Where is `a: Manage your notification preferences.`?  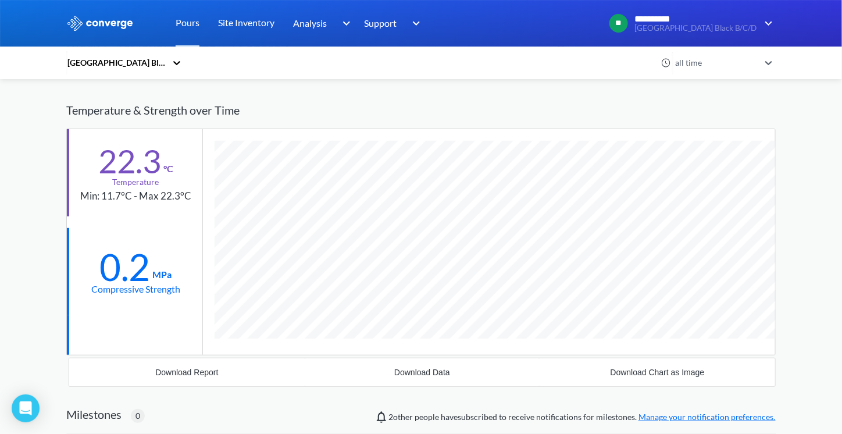
a: Manage your notification preferences. is located at coordinates (707, 416).